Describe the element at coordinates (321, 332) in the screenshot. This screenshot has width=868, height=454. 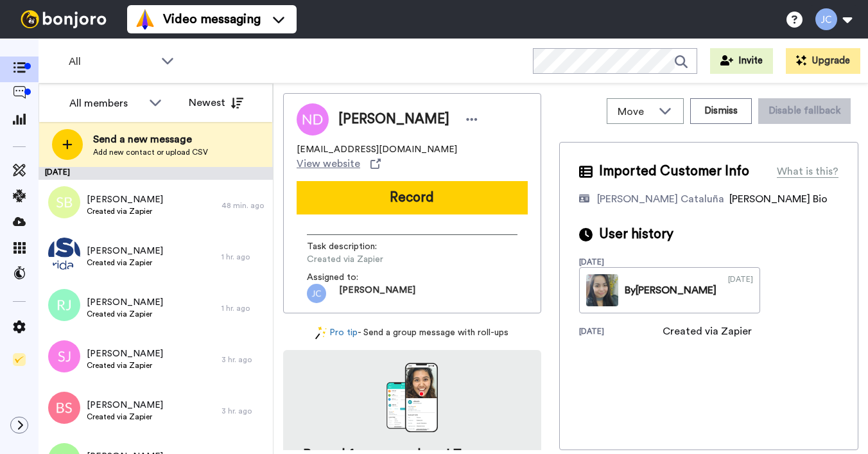
I see `img: magic-wand.svg` at that location.